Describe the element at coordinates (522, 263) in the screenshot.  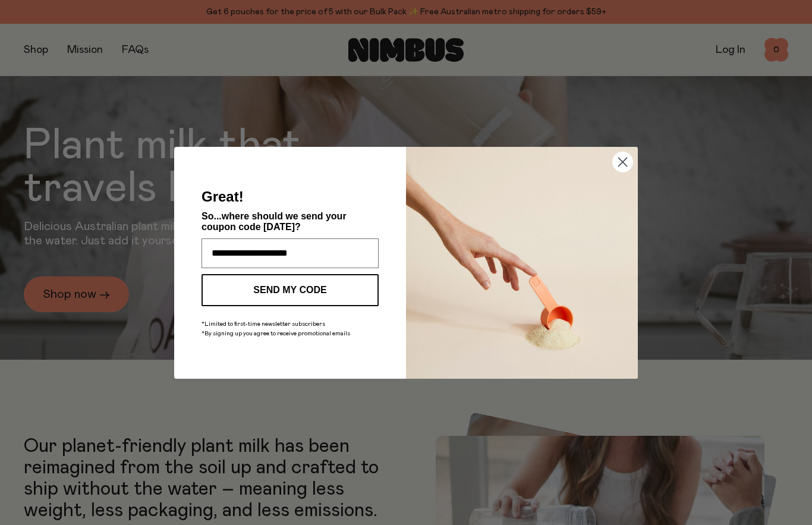
I see `img: c0d45117-8e62-4a02-9742-374a5db49d45.jpeg` at that location.